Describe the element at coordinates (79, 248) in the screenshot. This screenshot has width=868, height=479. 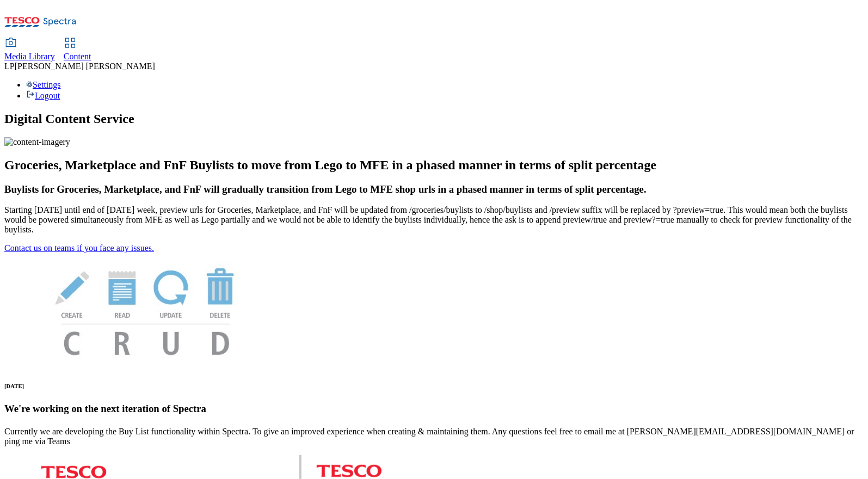
I see `a: Contact us on teams if you face any issues.` at that location.